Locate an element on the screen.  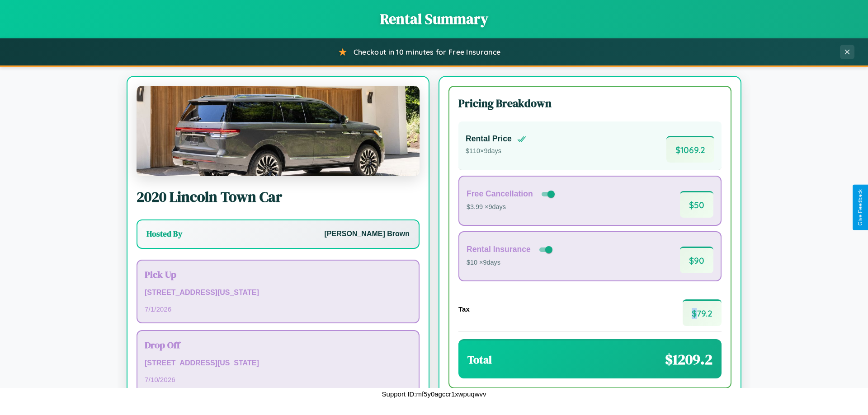
h3: Total is located at coordinates (480, 360).